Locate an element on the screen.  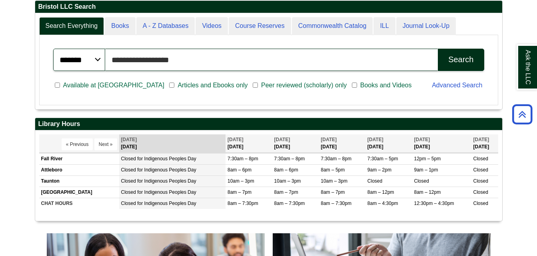
td: Attleboro is located at coordinates (79, 170).